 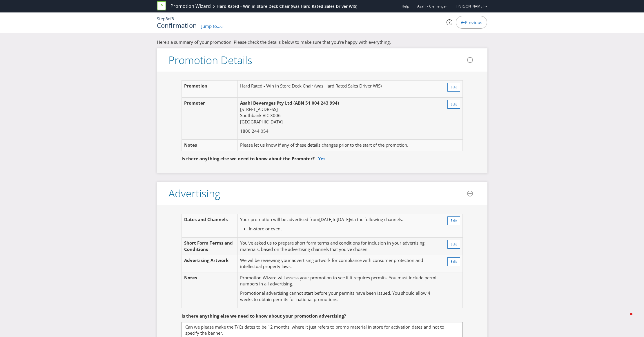 What do you see at coordinates (340, 281) in the screenshot?
I see `p: Promotion Wizard will assess your promotion to see if it requires permits. You must include permi...` at bounding box center [340, 281].